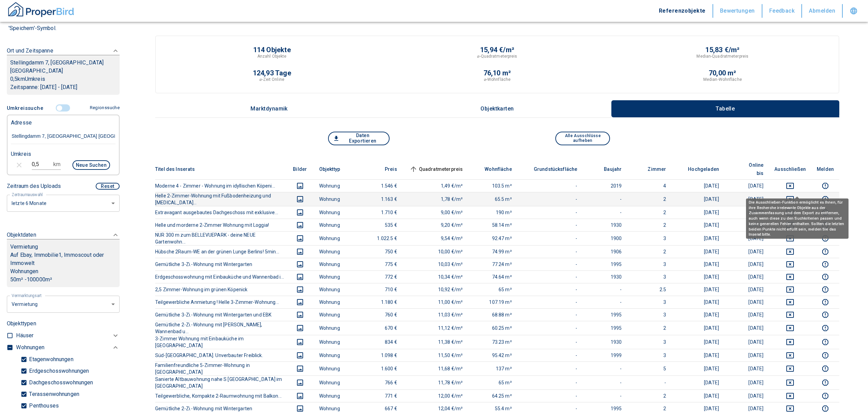  What do you see at coordinates (497, 56) in the screenshot?
I see `p: ⌀-Quadratmeterpreis` at bounding box center [497, 56].